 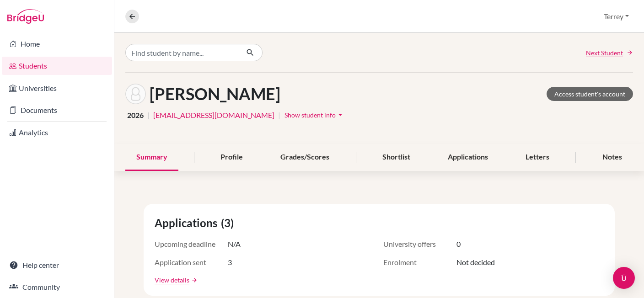 I want to click on a: Students, so click(x=57, y=66).